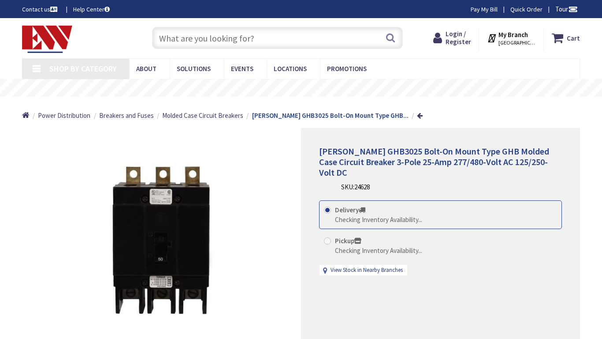 This screenshot has width=602, height=339. What do you see at coordinates (367, 270) in the screenshot?
I see `a: View Stock in Nearby Branches` at bounding box center [367, 270].